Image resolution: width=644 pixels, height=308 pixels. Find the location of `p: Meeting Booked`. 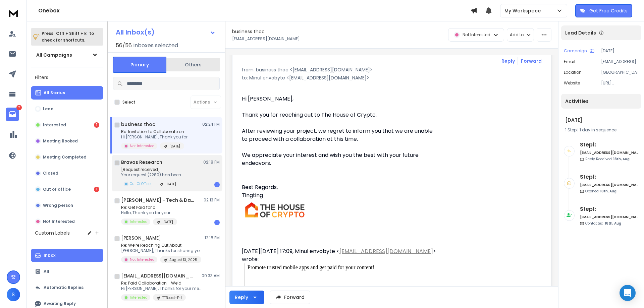

p: Meeting Booked is located at coordinates (60, 141).